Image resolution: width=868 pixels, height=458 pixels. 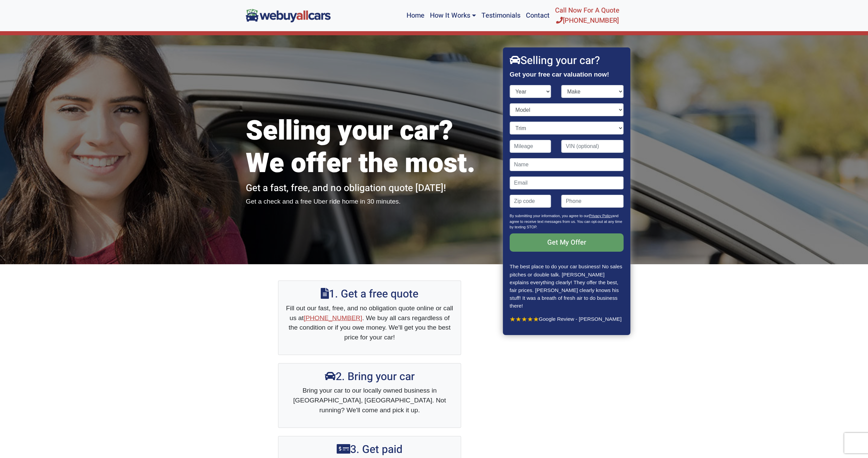 What do you see at coordinates (567, 61) in the screenshot?
I see `h2: Selling your car?` at bounding box center [567, 61].